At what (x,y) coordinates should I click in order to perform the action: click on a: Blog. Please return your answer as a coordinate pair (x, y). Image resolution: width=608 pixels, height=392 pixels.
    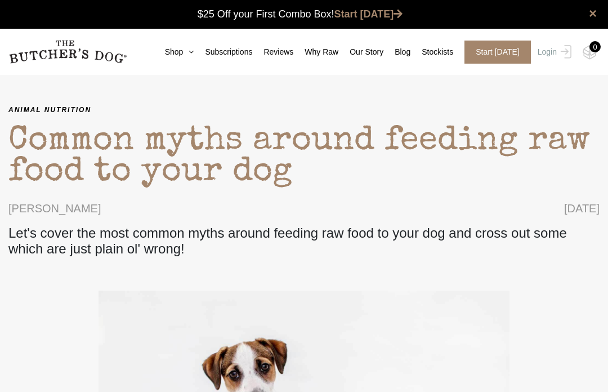
    Looking at the image, I should click on (397, 52).